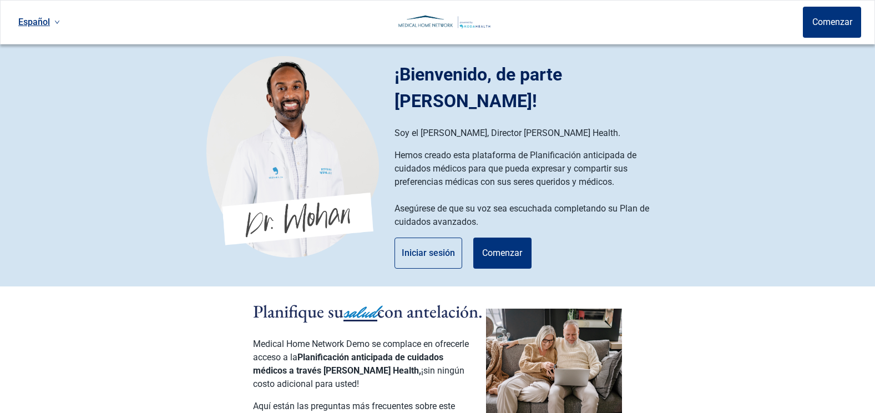  Describe the element at coordinates (39, 22) in the screenshot. I see `a: Idioma actual: Español` at that location.